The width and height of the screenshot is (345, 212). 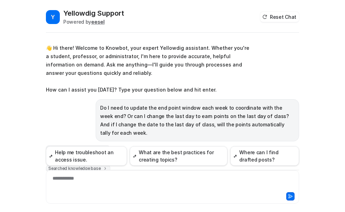 What do you see at coordinates (147, 69) in the screenshot?
I see `p: 👋 Hi there! Welcome to Knowbot, your expert Yellowdig assistant. Whether you're a student, profes...` at bounding box center [147, 69].